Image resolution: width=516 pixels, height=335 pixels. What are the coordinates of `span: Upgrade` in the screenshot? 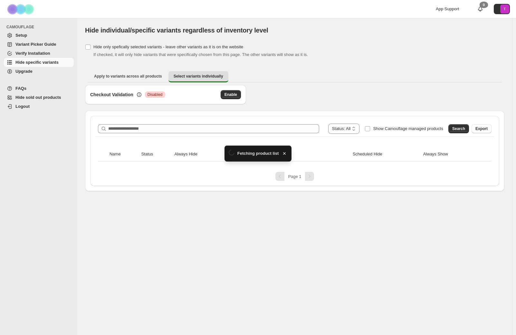 It's located at (24, 71).